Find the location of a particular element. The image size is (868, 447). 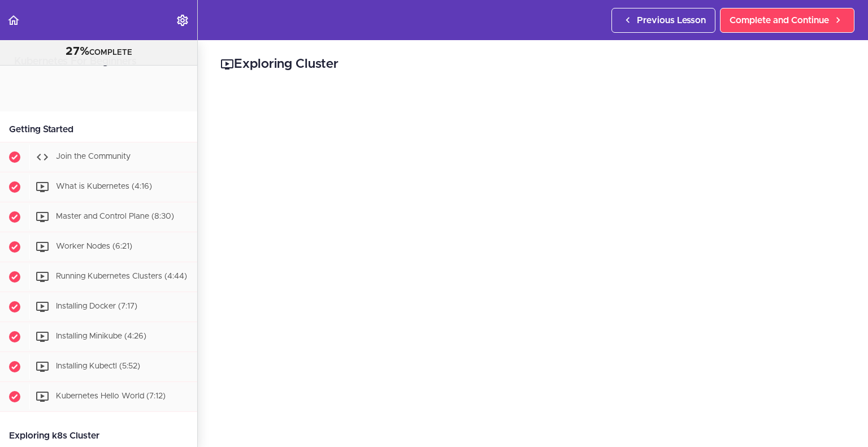

span: Complete and Continue is located at coordinates (779, 20).